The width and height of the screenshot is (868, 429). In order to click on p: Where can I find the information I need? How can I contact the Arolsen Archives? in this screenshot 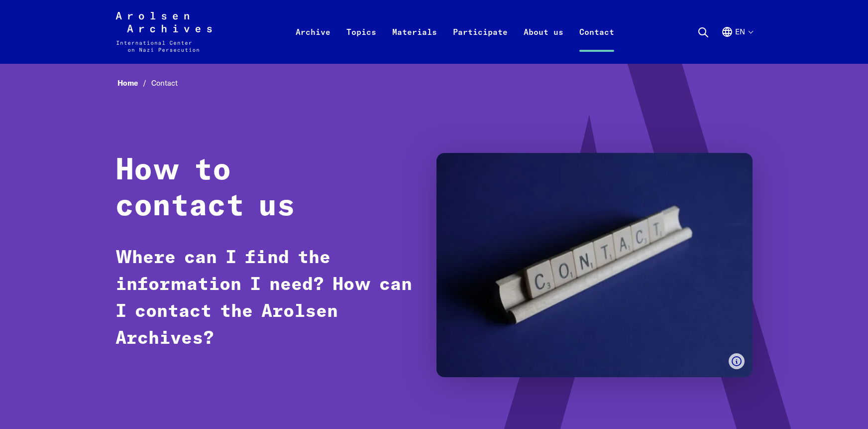, I will do `click(266, 298)`.